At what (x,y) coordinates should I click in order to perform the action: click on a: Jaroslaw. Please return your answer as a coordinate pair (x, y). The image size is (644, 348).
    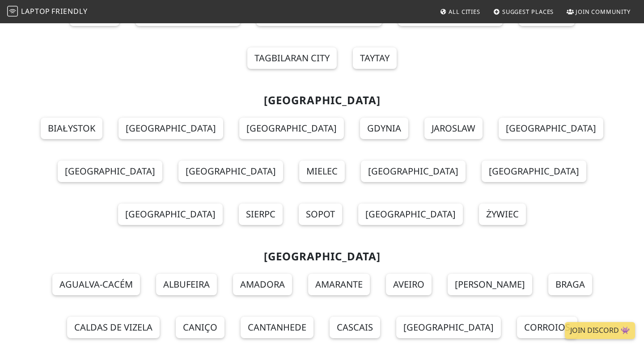
    Looking at the image, I should click on (453, 128).